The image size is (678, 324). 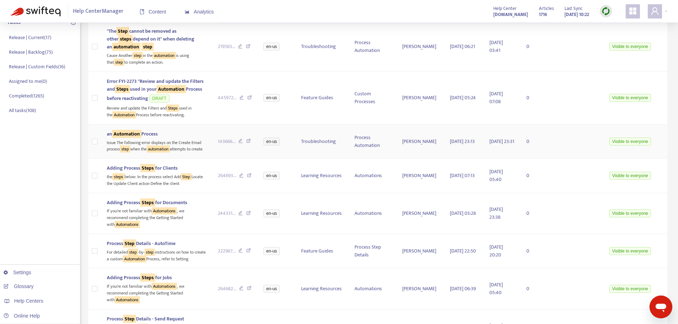 What do you see at coordinates (22, 110) in the screenshot?
I see `p: All tasks ( 108 )` at bounding box center [22, 110].